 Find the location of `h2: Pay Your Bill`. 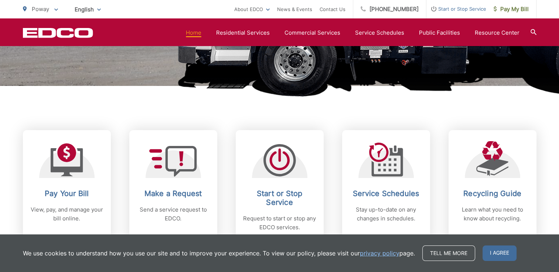

h2: Pay Your Bill is located at coordinates (67, 194).